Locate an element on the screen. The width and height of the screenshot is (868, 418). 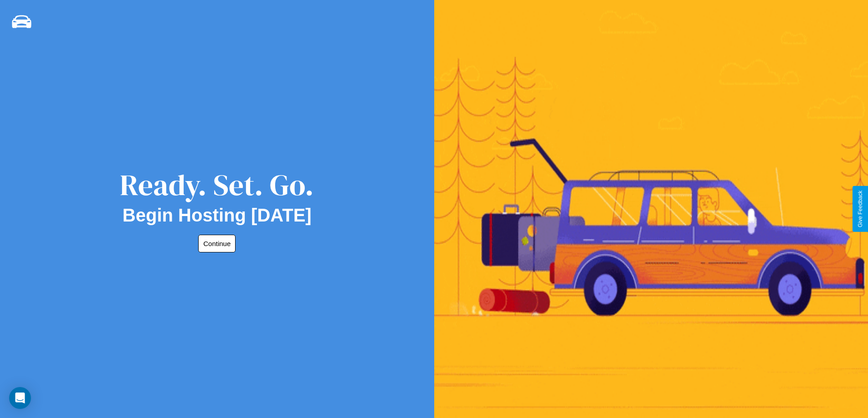
div: Open Intercom Messenger is located at coordinates (20, 399).